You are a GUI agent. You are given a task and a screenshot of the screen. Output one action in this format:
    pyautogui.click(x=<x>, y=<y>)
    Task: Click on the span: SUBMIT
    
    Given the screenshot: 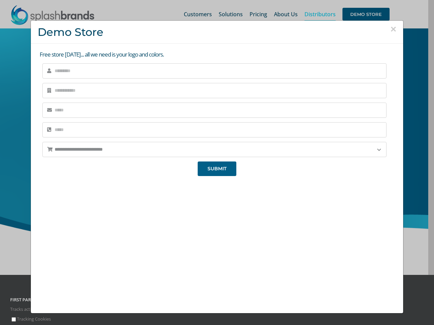 What is the action you would take?
    pyautogui.click(x=217, y=169)
    